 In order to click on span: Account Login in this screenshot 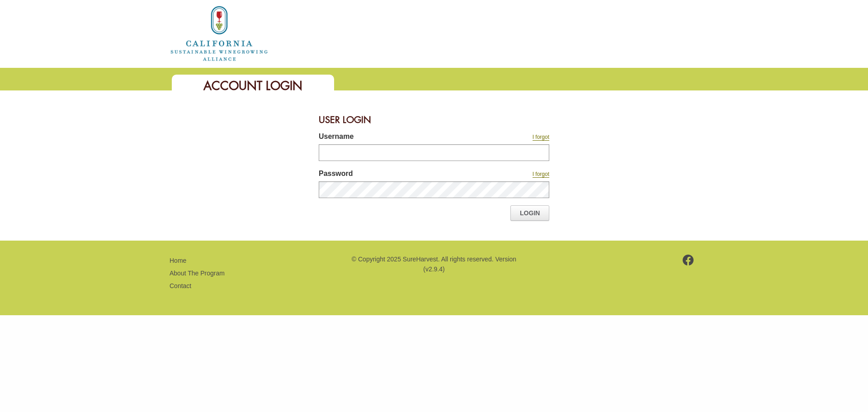, I will do `click(252, 85)`.